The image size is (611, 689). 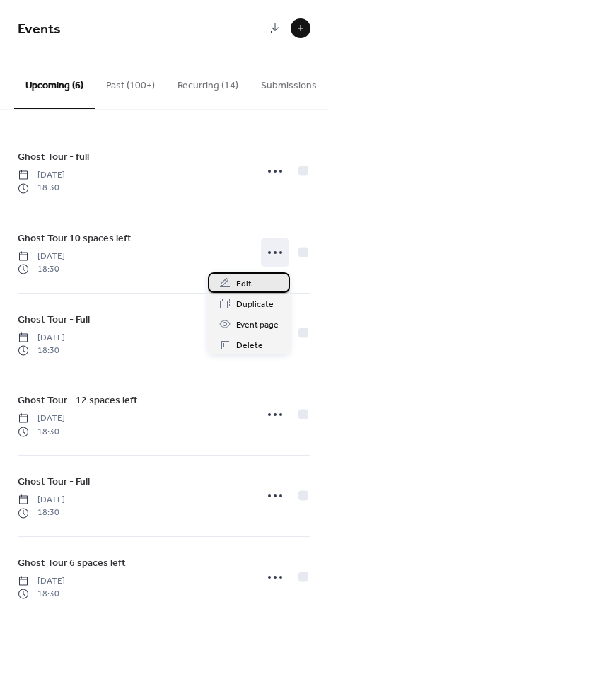 What do you see at coordinates (250, 345) in the screenshot?
I see `span: Delete` at bounding box center [250, 345].